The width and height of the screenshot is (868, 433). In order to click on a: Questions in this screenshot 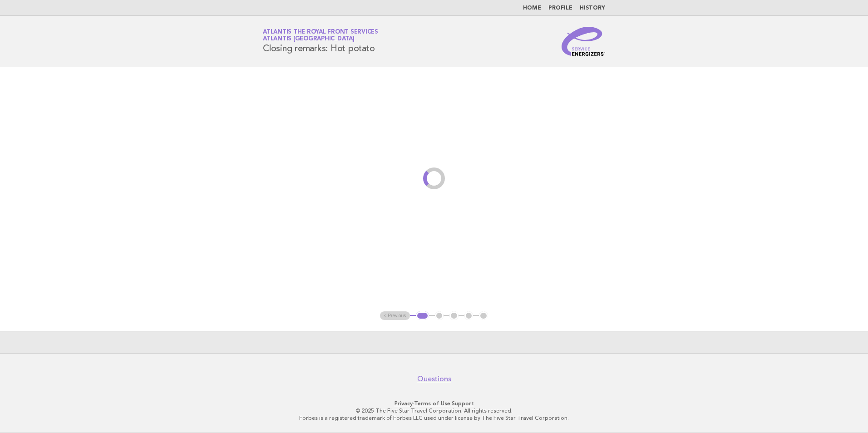, I will do `click(434, 379)`.